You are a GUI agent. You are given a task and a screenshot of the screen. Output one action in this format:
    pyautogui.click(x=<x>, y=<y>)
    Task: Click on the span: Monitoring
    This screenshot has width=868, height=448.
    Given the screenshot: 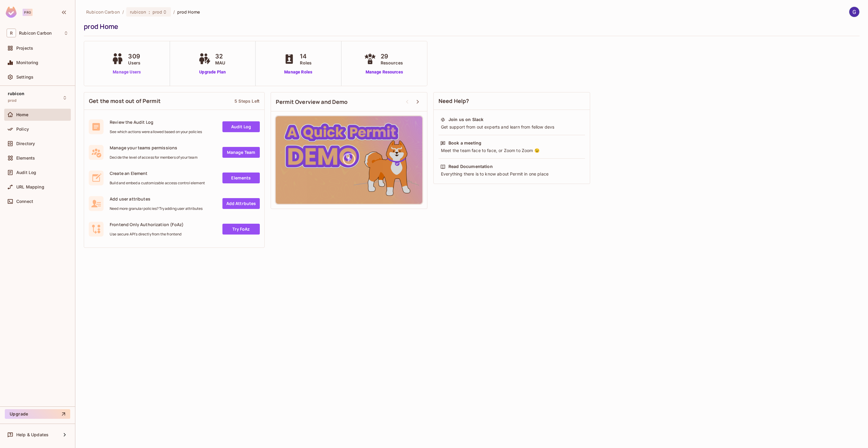 What is the action you would take?
    pyautogui.click(x=28, y=63)
    